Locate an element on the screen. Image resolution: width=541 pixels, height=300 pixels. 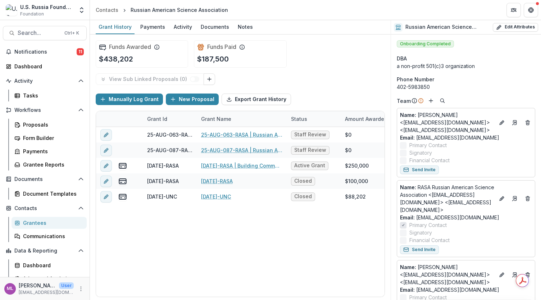
button: Open entity switcher is located at coordinates (82, 10).